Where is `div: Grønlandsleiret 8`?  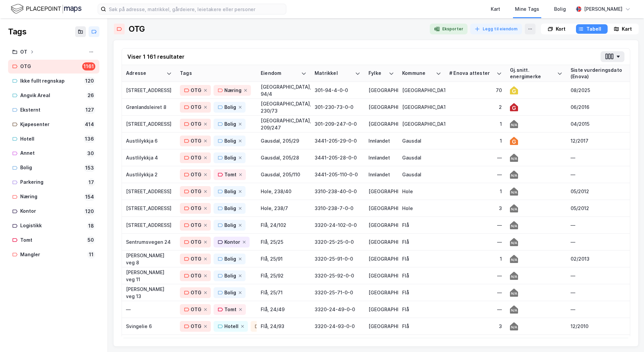 div: Grønlandsleiret 8 is located at coordinates (149, 107).